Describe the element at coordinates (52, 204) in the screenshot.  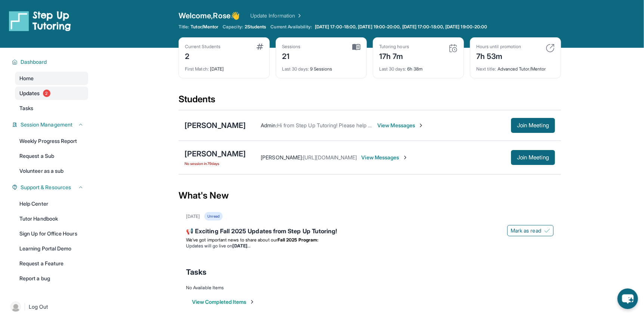
I see `a: Help Center` at that location.